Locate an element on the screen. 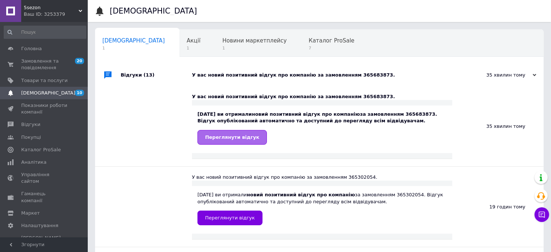 The height and width of the screenshot is (252, 551). span: Акції is located at coordinates (194, 41).